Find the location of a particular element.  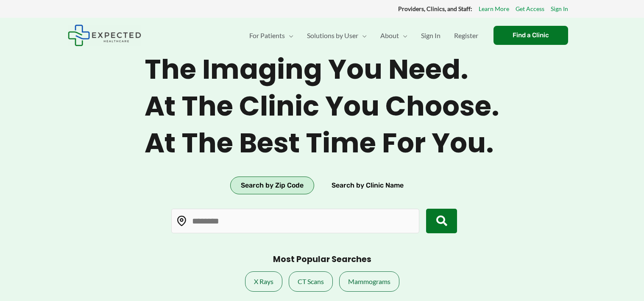

a: Learn More is located at coordinates (494, 9).